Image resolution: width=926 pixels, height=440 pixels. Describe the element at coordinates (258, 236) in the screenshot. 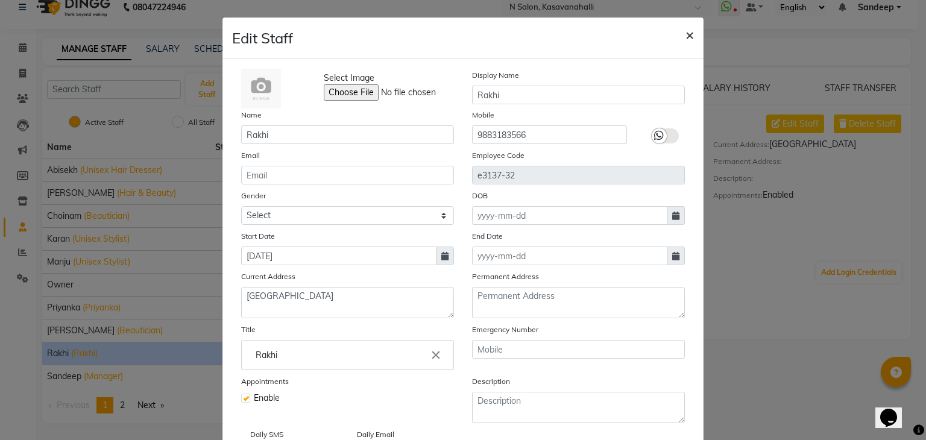

I see `label: Start Date` at that location.